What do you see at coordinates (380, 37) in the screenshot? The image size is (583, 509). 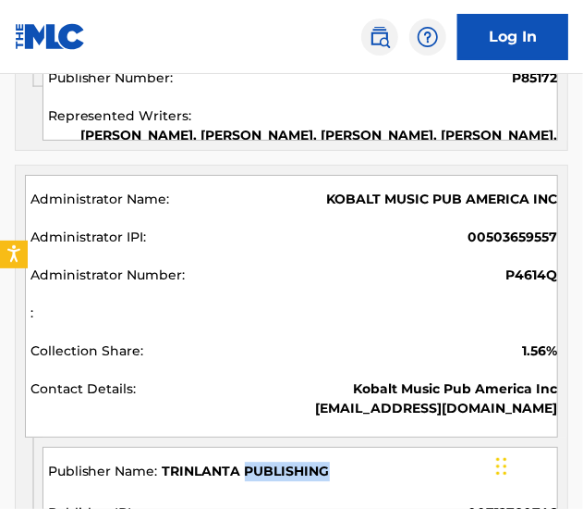 I see `img: search` at bounding box center [380, 37].